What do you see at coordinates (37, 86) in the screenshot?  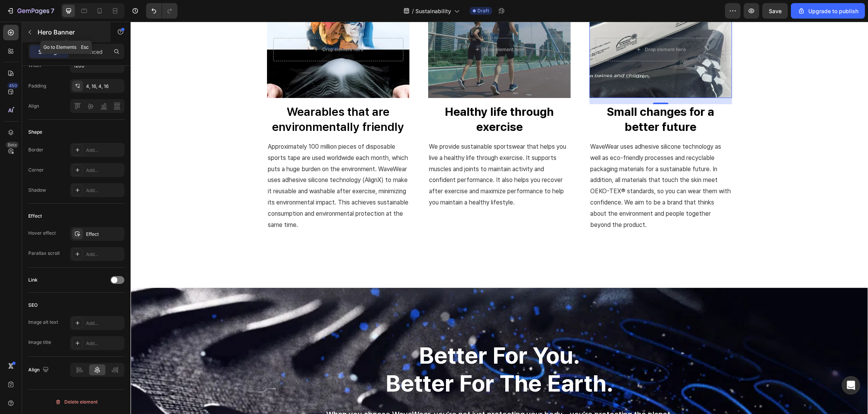 I see `div: Padding` at bounding box center [37, 86].